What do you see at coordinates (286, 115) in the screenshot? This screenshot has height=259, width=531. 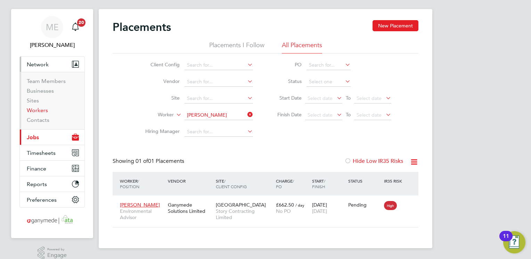 I see `label: Finish Date` at bounding box center [286, 115].